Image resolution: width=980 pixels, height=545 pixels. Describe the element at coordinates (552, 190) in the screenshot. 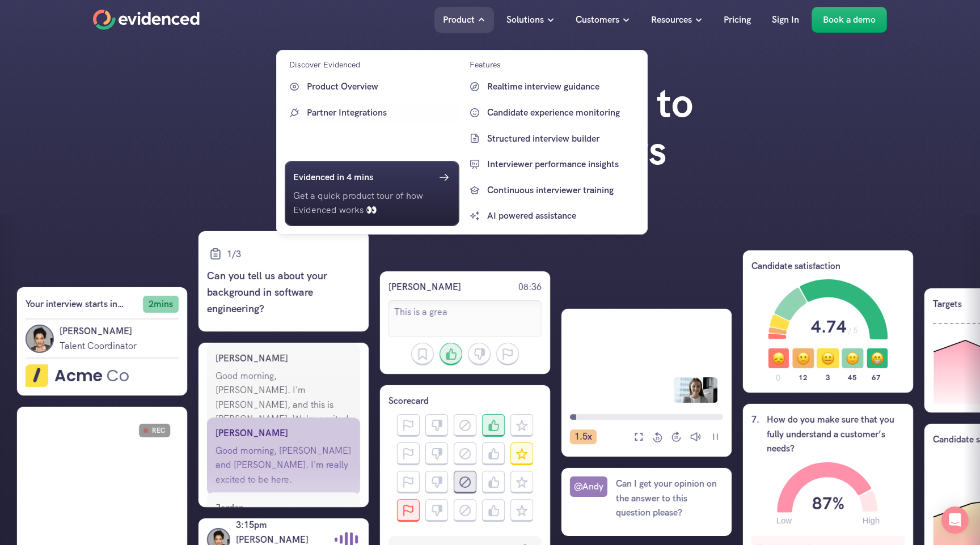

I see `a: Continuous interviewer training` at that location.